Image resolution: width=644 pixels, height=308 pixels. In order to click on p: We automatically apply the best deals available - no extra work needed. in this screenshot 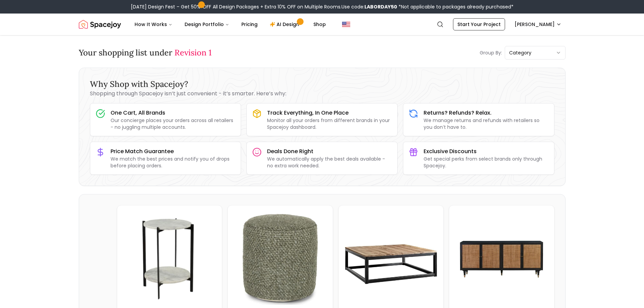, I will do `click(329, 162)`.